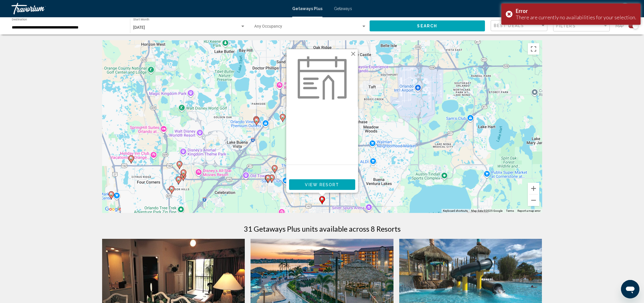  I want to click on span: Search, so click(427, 26).